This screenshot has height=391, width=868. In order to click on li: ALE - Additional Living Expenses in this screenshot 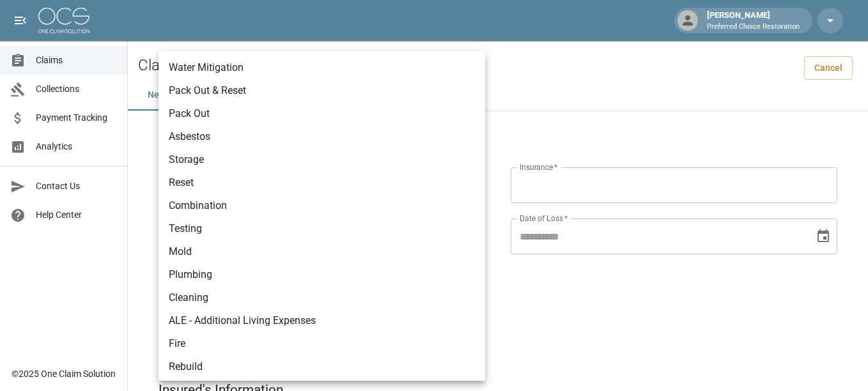, I will do `click(321, 320)`.